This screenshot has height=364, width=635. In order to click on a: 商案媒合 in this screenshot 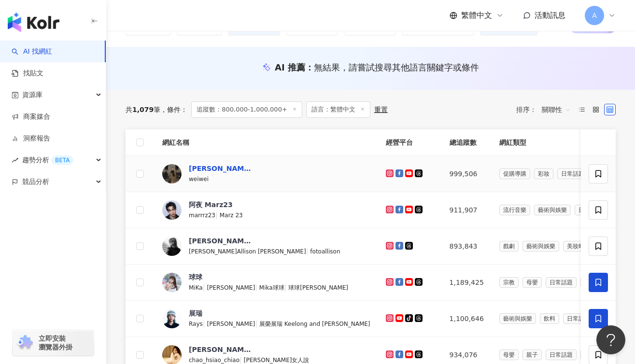, I will do `click(31, 117)`.